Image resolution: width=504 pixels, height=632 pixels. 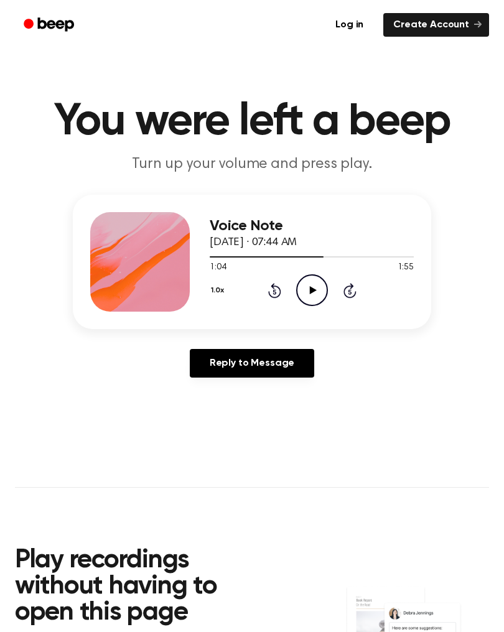 I want to click on a: Log in, so click(x=349, y=25).